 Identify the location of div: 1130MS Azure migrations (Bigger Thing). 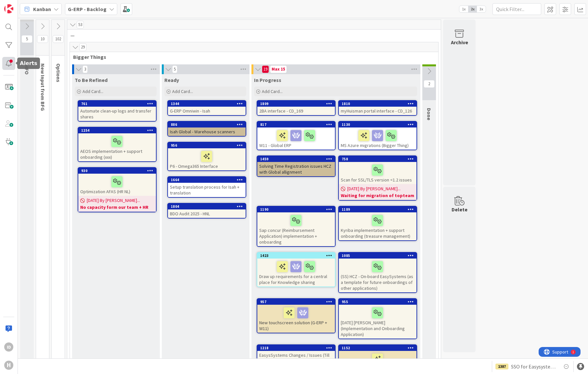
(378, 136).